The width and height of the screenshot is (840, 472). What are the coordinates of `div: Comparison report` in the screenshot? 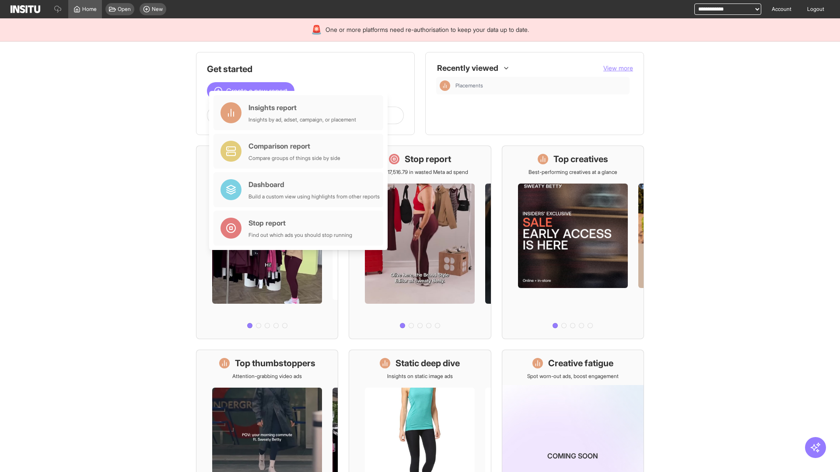 It's located at (294, 146).